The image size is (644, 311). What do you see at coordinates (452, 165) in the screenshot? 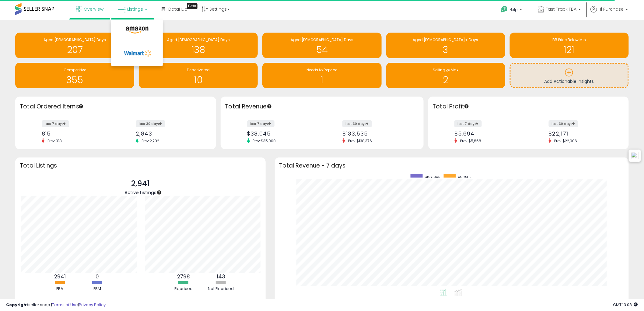
I see `h3: Total Revenue - 7 days` at bounding box center [452, 165].